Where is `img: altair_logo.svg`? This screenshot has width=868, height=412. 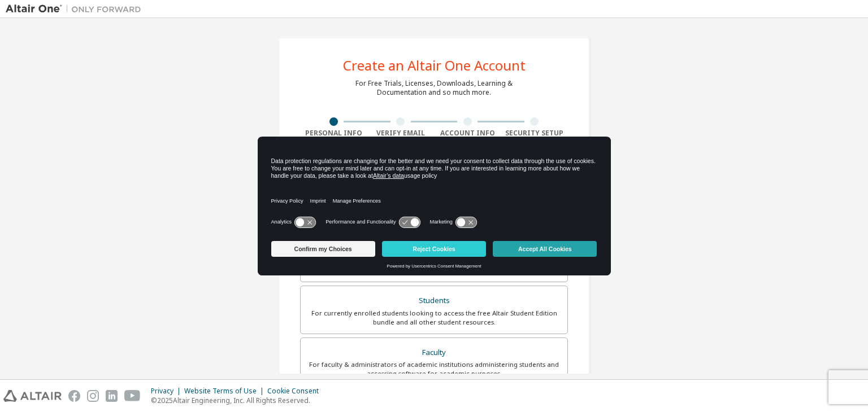
img: altair_logo.svg is located at coordinates (32, 395).